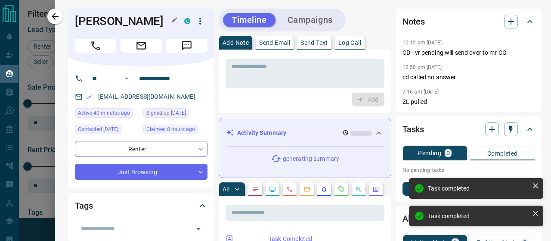 The height and width of the screenshot is (241, 551). What do you see at coordinates (141, 46) in the screenshot?
I see `span: Email` at bounding box center [141, 46].